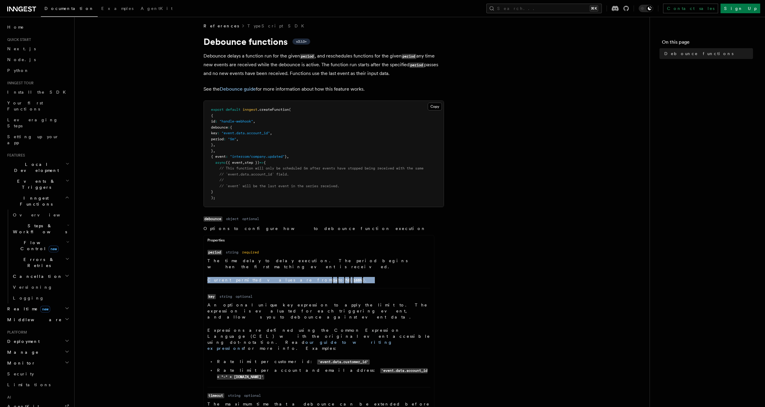 The width and height of the screenshot is (765, 407). I want to click on span: Python, so click(18, 70).